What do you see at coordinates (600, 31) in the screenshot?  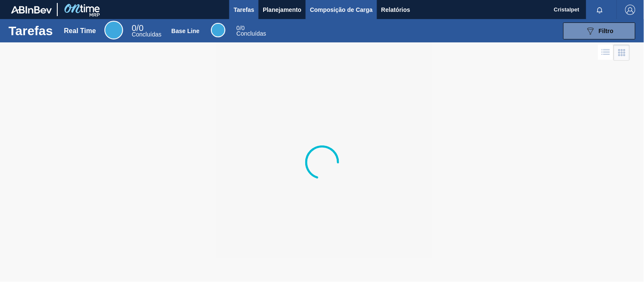 I see `button: Filtro` at bounding box center [600, 31].